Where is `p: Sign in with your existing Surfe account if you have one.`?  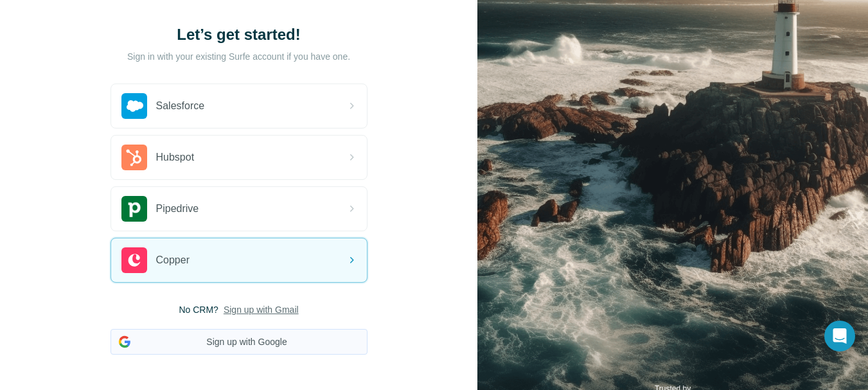 p: Sign in with your existing Surfe account if you have one. is located at coordinates (238, 57).